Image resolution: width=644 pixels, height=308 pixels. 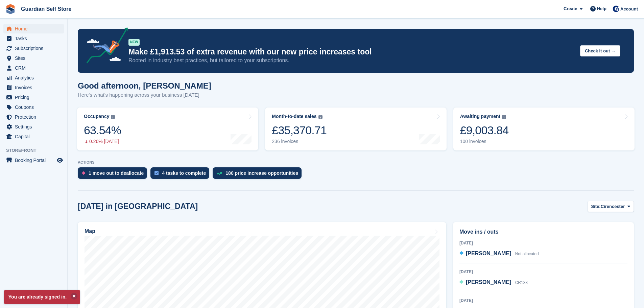 I want to click on p: Make £1,913.53 of extra revenue with our new price increases tool, so click(x=352, y=51).